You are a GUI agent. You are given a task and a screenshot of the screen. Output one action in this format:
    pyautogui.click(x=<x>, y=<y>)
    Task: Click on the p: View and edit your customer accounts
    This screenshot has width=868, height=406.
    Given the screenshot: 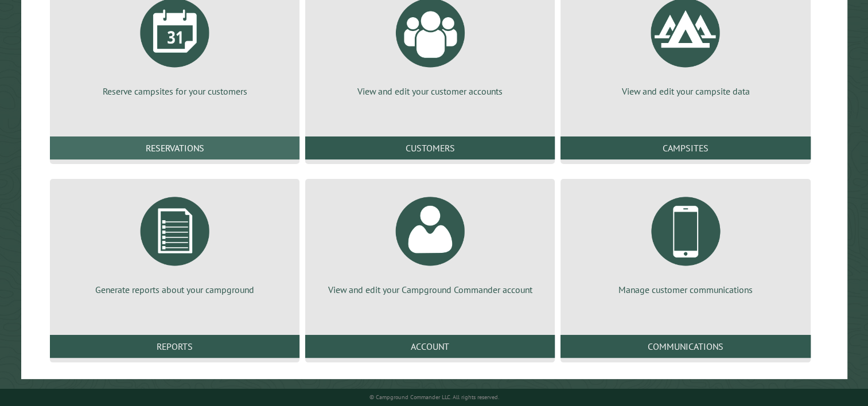 What is the action you would take?
    pyautogui.click(x=430, y=91)
    